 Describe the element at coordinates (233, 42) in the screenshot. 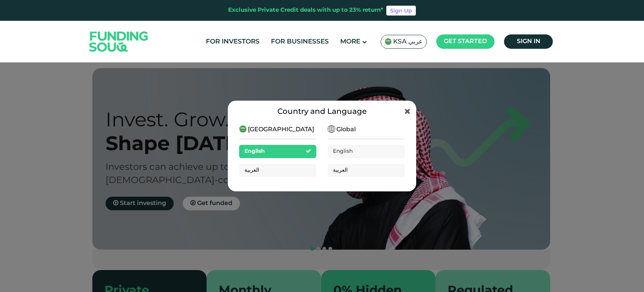

I see `a: For Investors` at that location.